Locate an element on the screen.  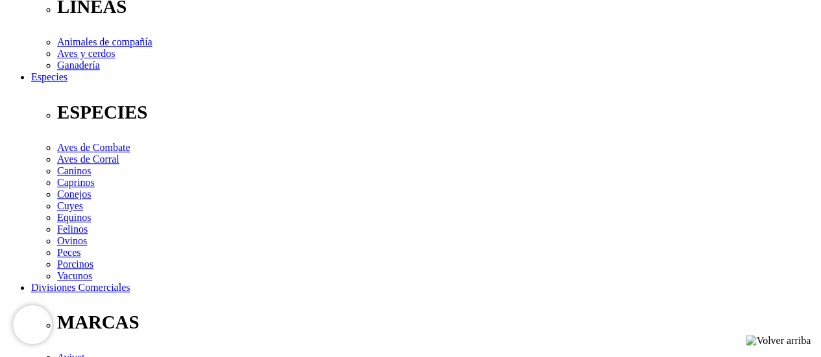
p: ESPECIES is located at coordinates (436, 112).